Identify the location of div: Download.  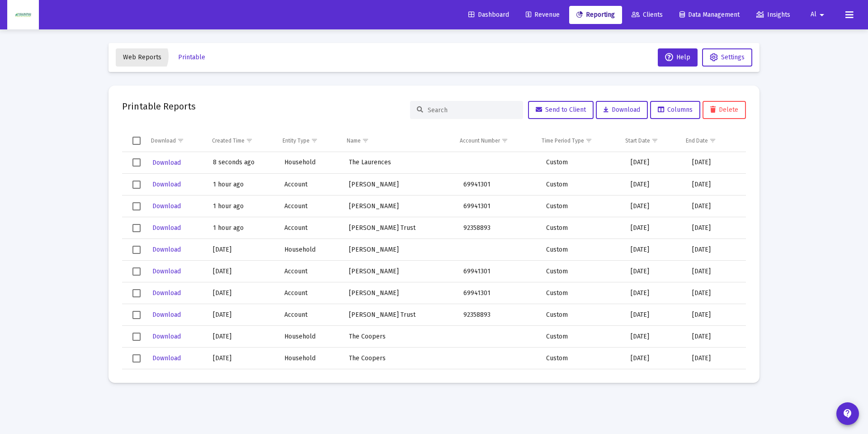
(163, 141).